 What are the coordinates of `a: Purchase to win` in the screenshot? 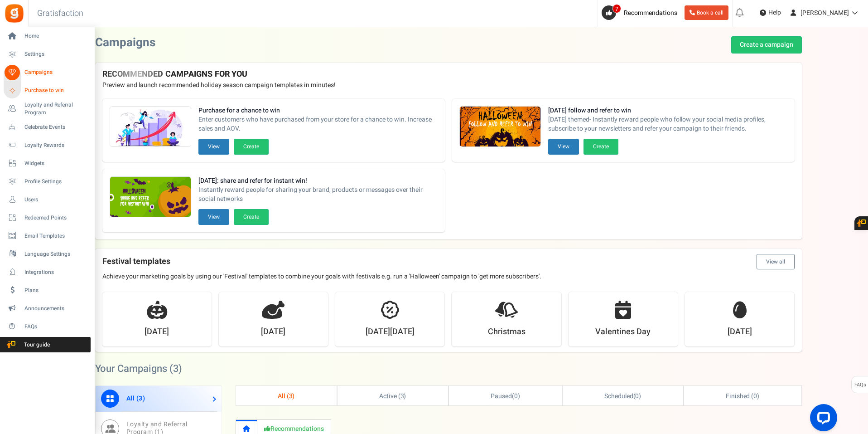 It's located at (47, 91).